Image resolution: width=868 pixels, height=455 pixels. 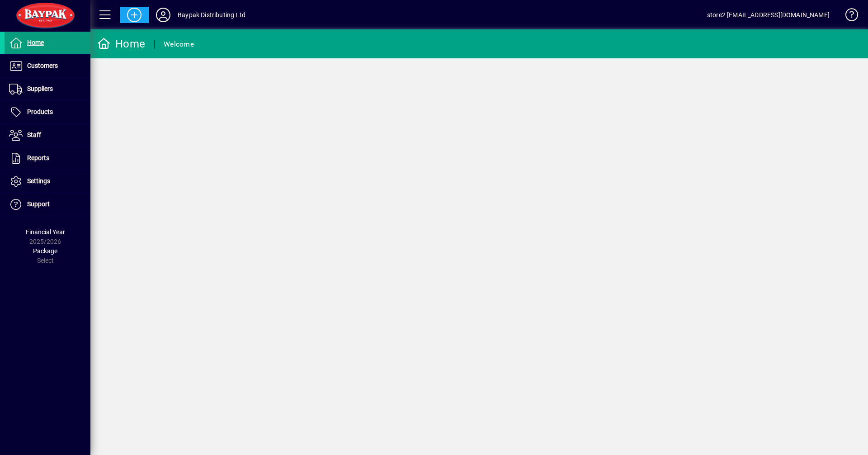 What do you see at coordinates (45, 251) in the screenshot?
I see `span: Package` at bounding box center [45, 251].